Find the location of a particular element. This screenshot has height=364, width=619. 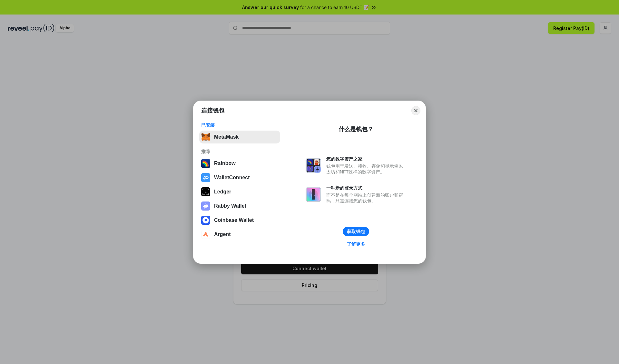

img: svg+xml,%3Csvg%20xmlns%3D%22http%3A%2F%2Fwww.w3.org%2F2000%2Fsvg%22%20width%3D%2228%22%20height%3... is located at coordinates (206, 192).